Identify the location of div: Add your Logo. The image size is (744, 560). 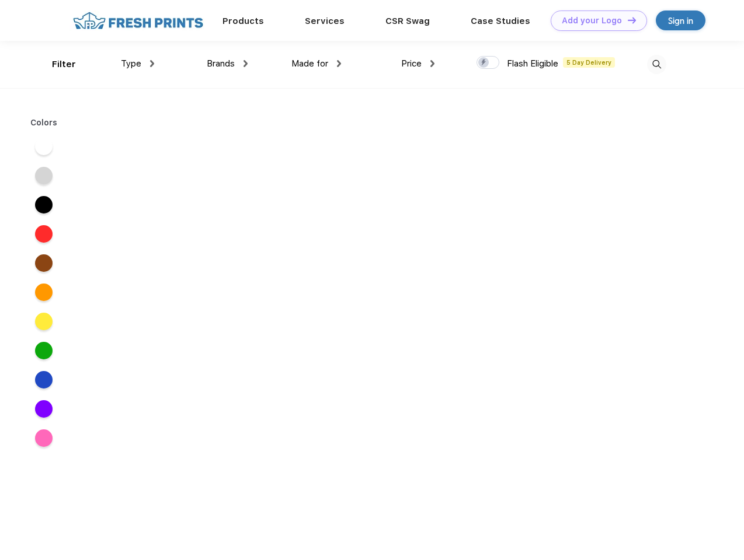
(592, 21).